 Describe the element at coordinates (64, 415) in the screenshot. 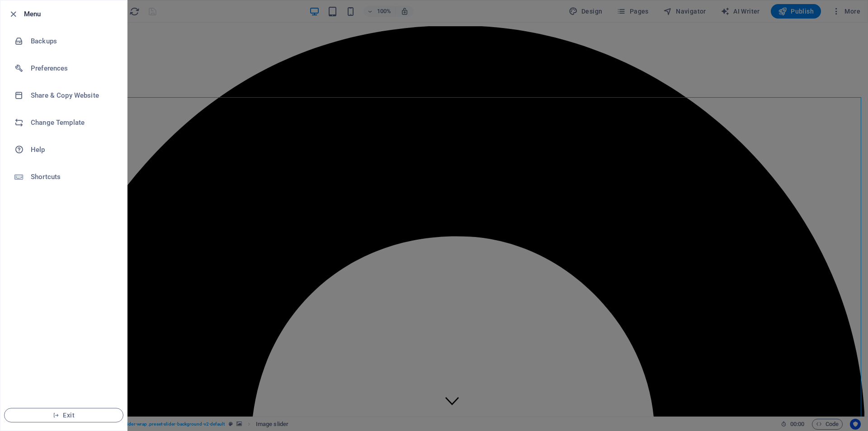

I see `span: Exit` at that location.